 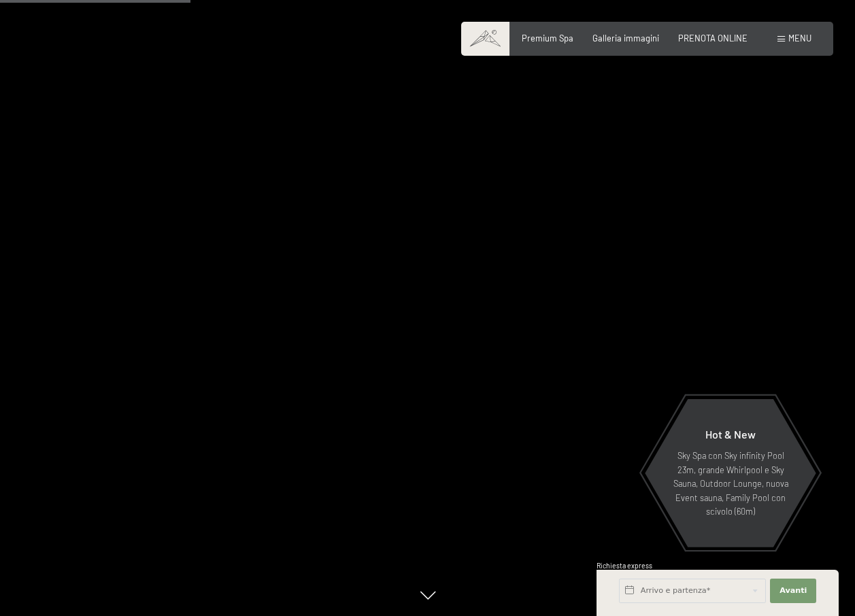 What do you see at coordinates (625, 565) in the screenshot?
I see `span: Richiesta express` at bounding box center [625, 565].